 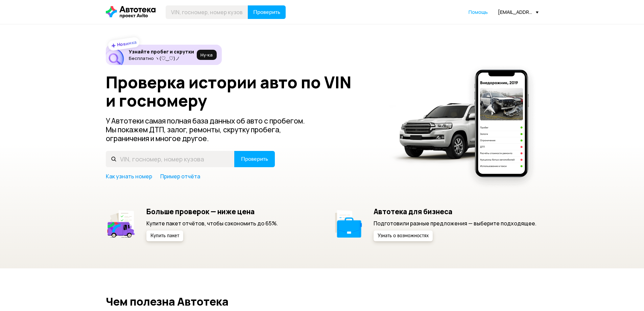 I want to click on h2: Чем полезна Автотека, so click(x=322, y=302).